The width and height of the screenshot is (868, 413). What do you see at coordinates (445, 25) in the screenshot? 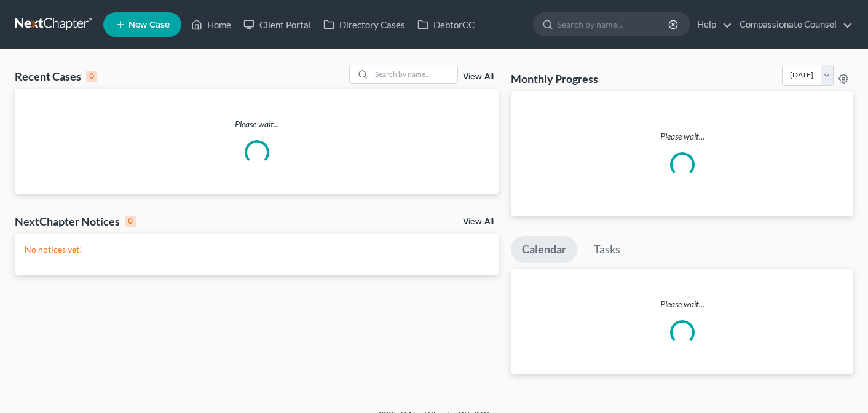
I see `a: DebtorCC` at bounding box center [445, 25].